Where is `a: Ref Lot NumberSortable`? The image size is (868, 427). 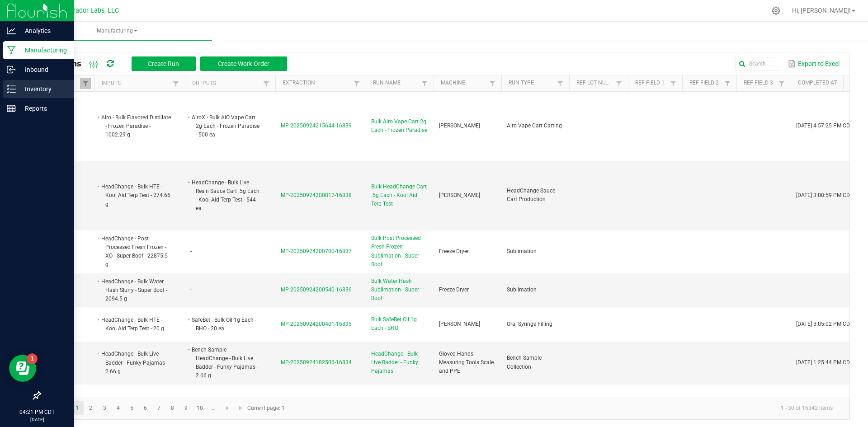
a: Ref Lot NumberSortable is located at coordinates (595, 83).